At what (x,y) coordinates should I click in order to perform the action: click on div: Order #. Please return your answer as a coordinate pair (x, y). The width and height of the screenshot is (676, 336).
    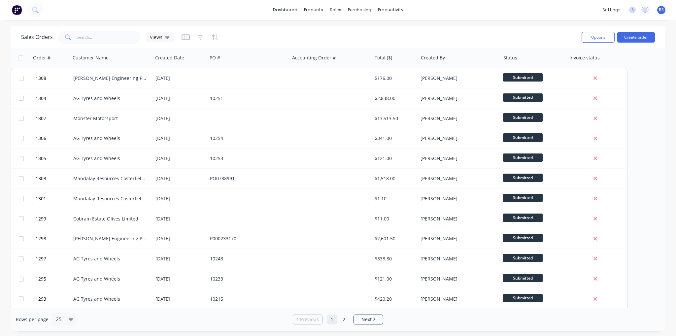
    Looking at the image, I should click on (42, 58).